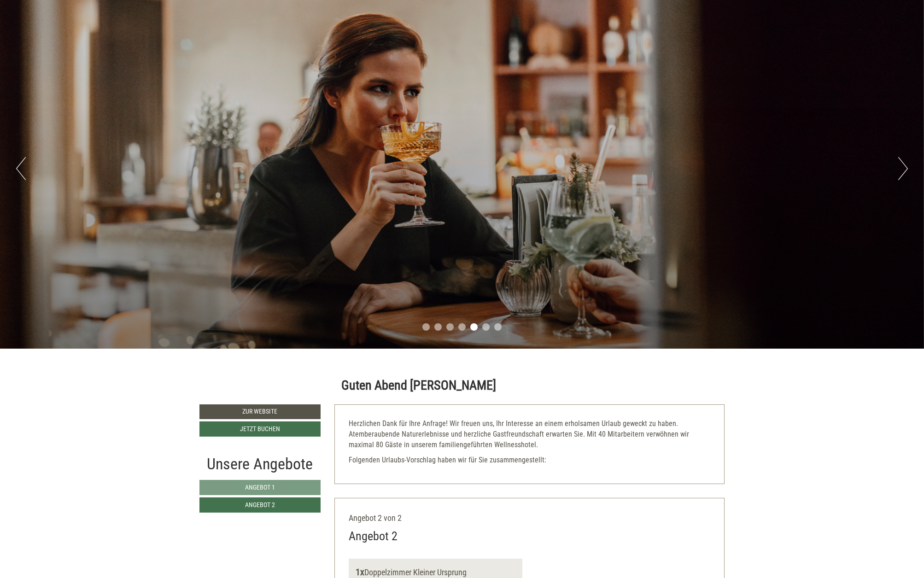 Image resolution: width=924 pixels, height=578 pixels. I want to click on div: Unsere Angebote, so click(260, 464).